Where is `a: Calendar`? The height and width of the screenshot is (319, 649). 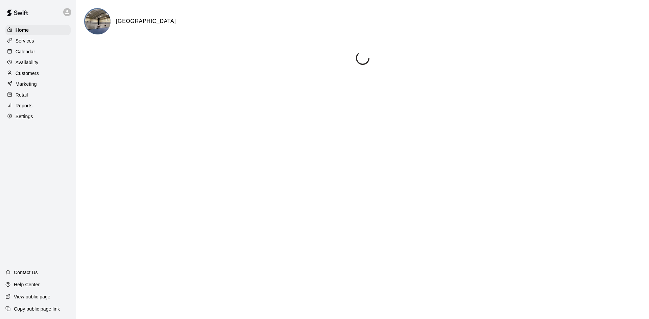
a: Calendar is located at coordinates (38, 52).